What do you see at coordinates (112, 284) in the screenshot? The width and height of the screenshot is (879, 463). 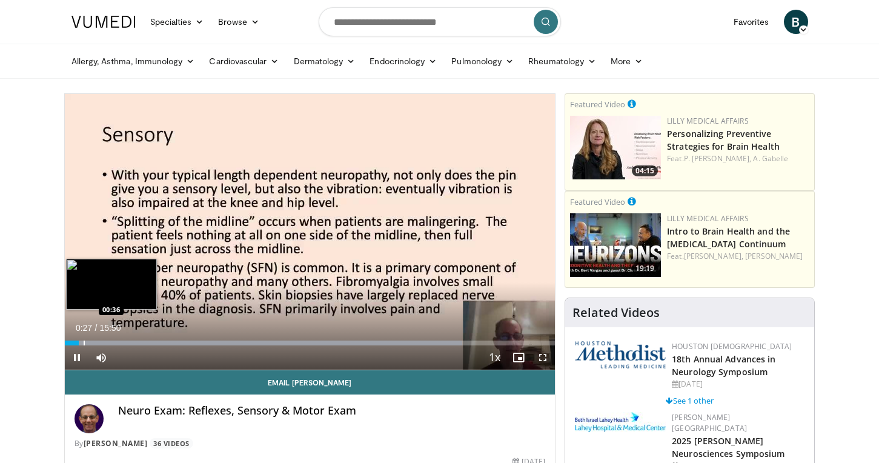 I see `img: image.jpeg` at bounding box center [112, 284].